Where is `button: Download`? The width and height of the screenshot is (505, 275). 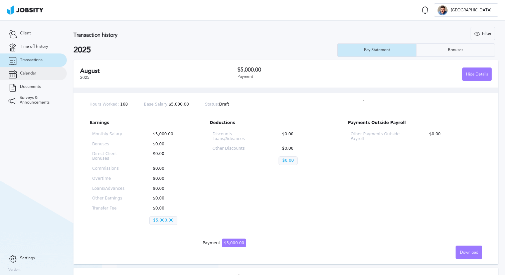 button: Download is located at coordinates (469, 252).